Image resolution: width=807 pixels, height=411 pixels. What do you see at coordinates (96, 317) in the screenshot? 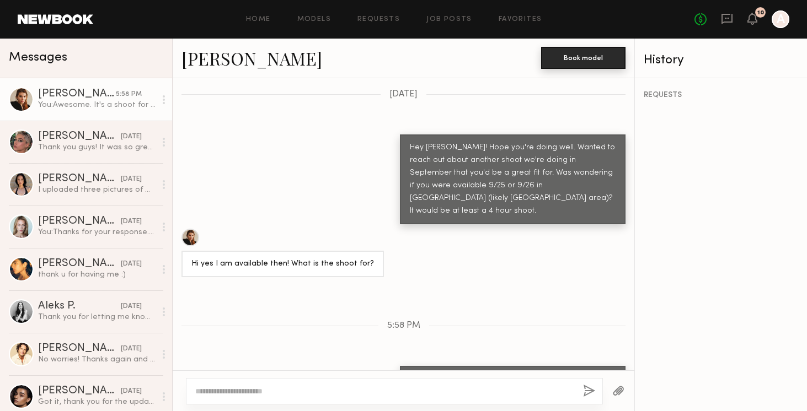
I see `div: Thank you for letting me know! Have a great shoot :)` at bounding box center [96, 317].